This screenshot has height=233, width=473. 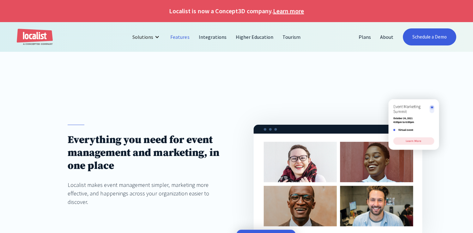 I want to click on h1: Everything you need for event management and marketing, in one place, so click(x=144, y=153).